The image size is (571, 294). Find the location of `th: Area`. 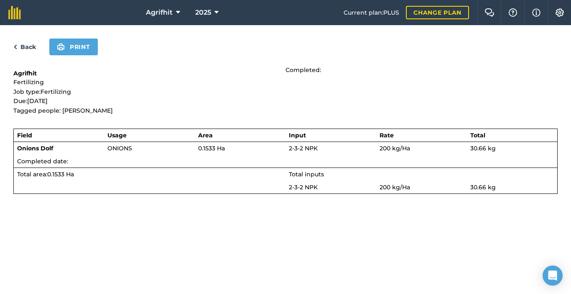

th: Area is located at coordinates (240, 135).